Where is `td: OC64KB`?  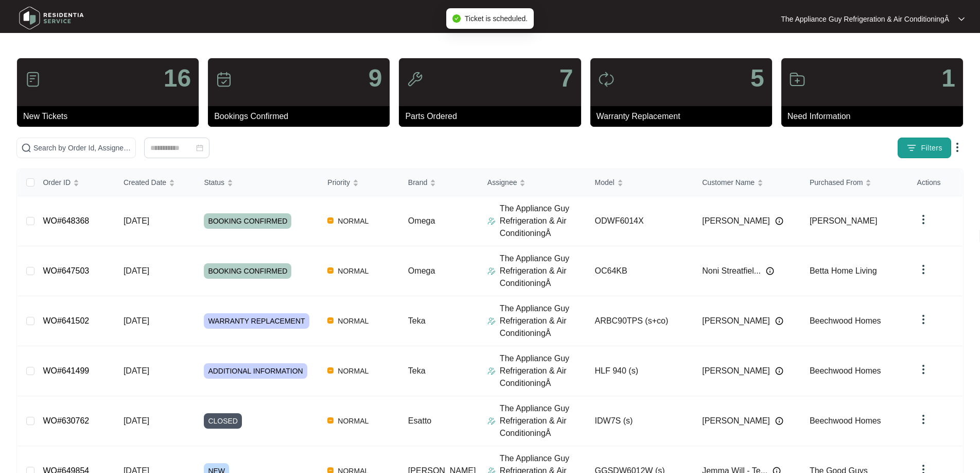 td: OC64KB is located at coordinates (640, 271).